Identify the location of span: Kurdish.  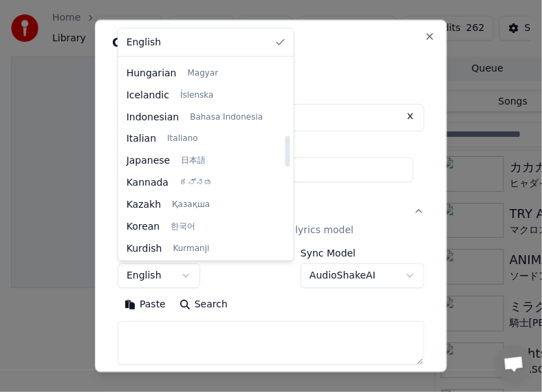
(144, 249).